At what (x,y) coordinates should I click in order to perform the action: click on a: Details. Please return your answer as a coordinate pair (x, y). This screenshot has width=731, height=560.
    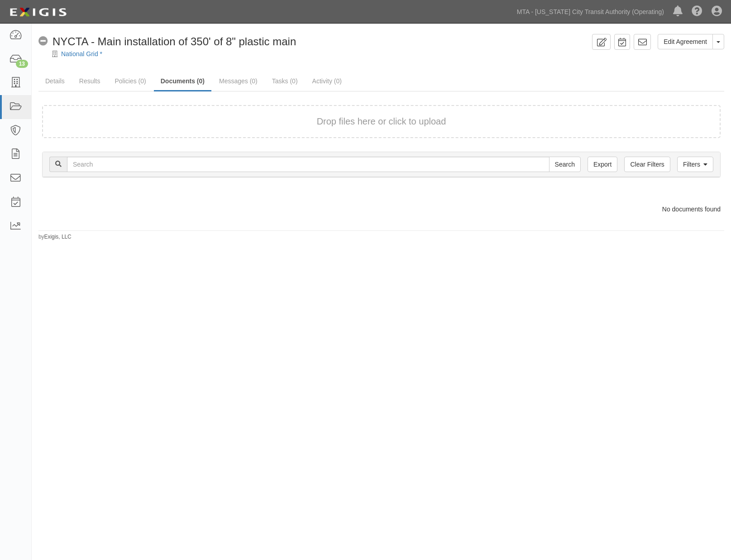
    Looking at the image, I should click on (55, 81).